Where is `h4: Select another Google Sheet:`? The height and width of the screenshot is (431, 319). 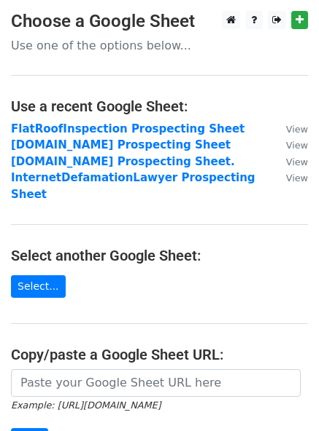 h4: Select another Google Sheet: is located at coordinates (159, 256).